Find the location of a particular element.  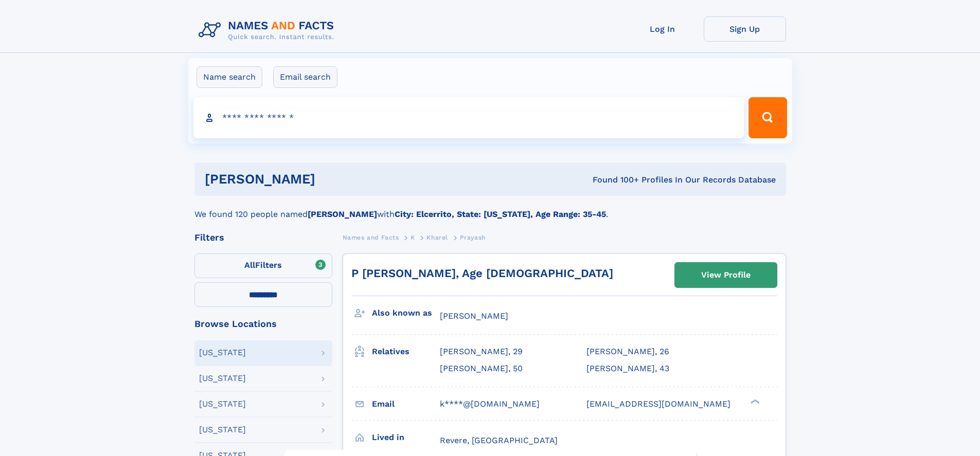

a: Kharel is located at coordinates (437, 237).